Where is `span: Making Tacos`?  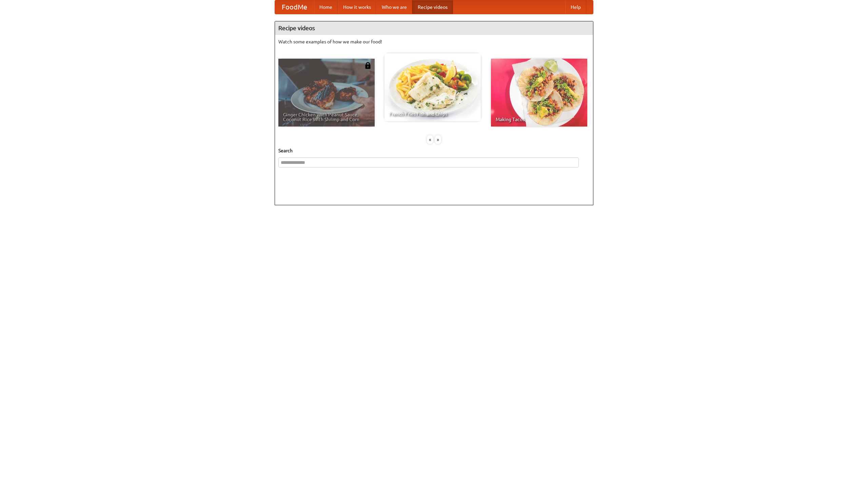 span: Making Tacos is located at coordinates (539, 119).